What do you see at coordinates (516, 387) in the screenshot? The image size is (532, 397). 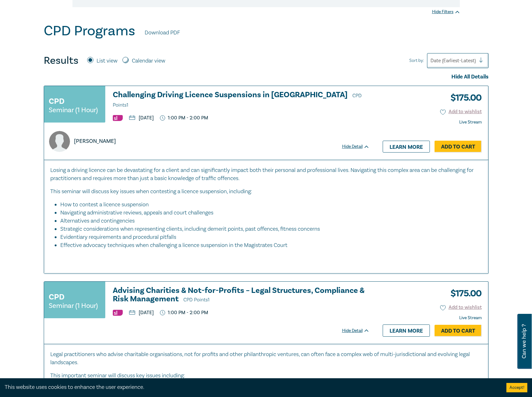 I see `button: Accept cookies` at bounding box center [516, 387].